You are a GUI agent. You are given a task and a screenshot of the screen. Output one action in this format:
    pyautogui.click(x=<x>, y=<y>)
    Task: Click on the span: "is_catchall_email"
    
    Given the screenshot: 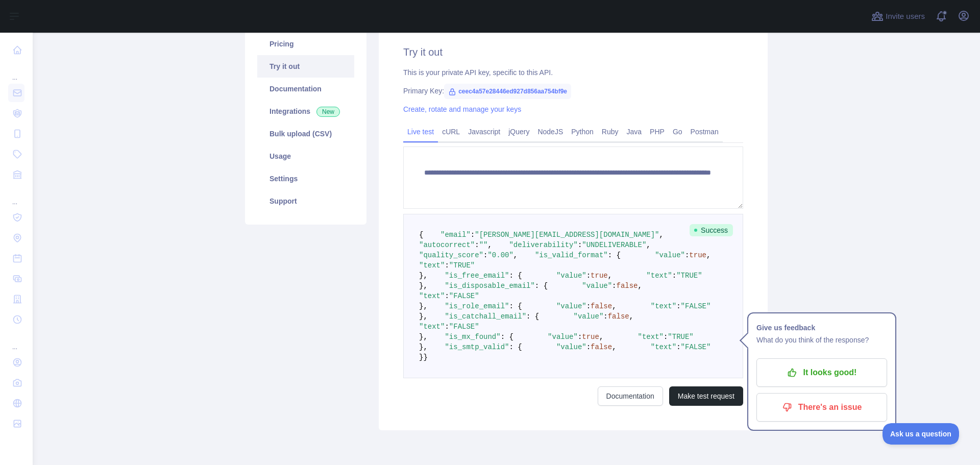 What is the action you would take?
    pyautogui.click(x=485, y=316)
    